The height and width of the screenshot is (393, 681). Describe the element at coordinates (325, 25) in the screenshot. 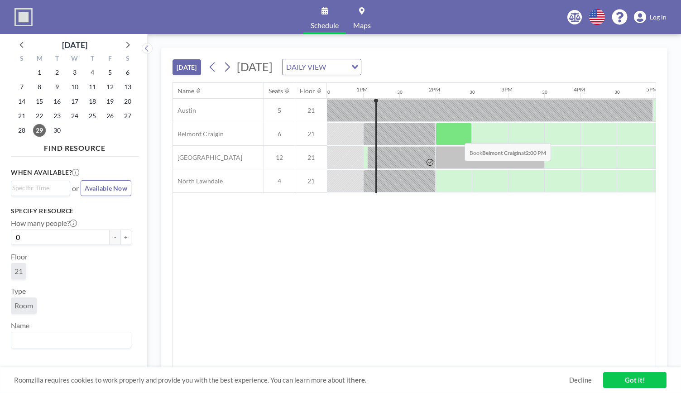

I see `span: Schedule` at that location.